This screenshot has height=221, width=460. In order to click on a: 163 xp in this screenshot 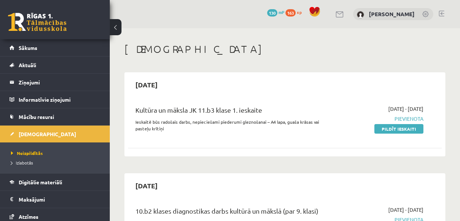, I will do `click(296, 12)`.